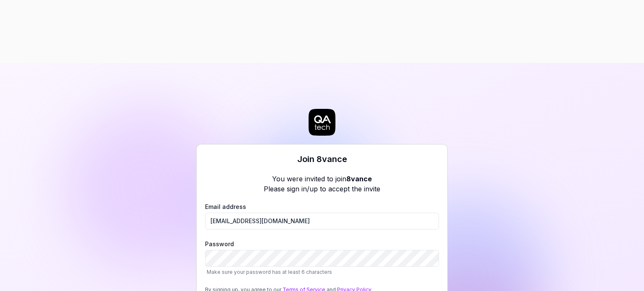  What do you see at coordinates (322, 159) in the screenshot?
I see `h3: Join 8vance` at bounding box center [322, 159].